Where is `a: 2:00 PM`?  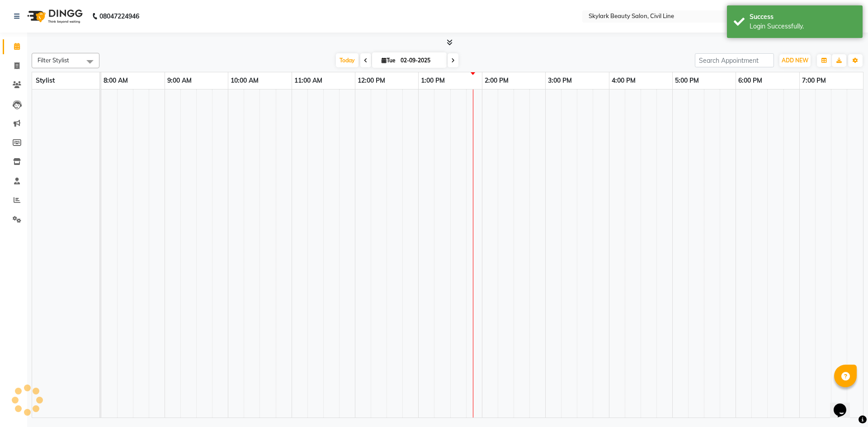
a: 2:00 PM is located at coordinates (496, 81).